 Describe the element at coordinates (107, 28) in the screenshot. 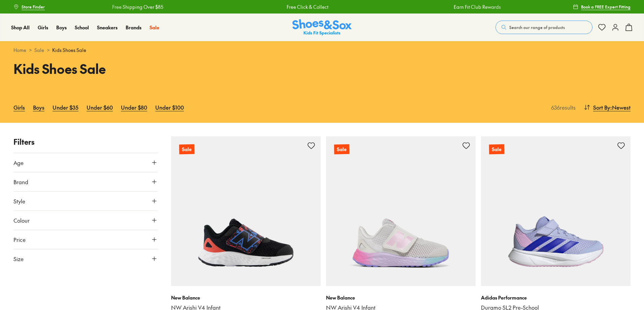

I see `a: Sneakers` at that location.